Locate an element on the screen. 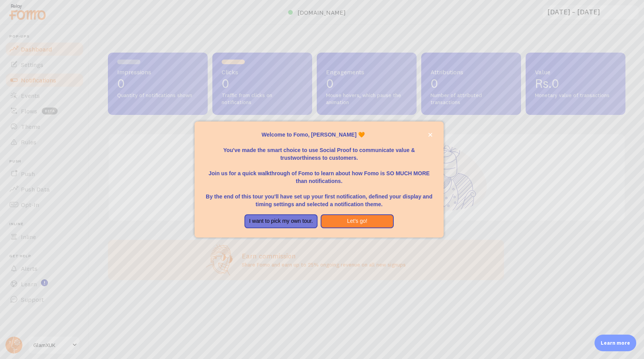 The image size is (644, 359). button: close, is located at coordinates (430, 134).